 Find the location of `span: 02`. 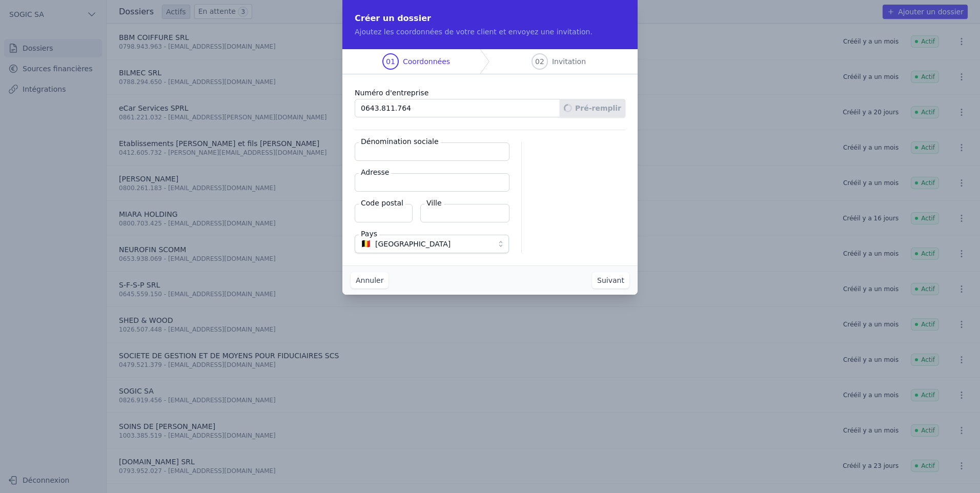

span: 02 is located at coordinates (540, 61).